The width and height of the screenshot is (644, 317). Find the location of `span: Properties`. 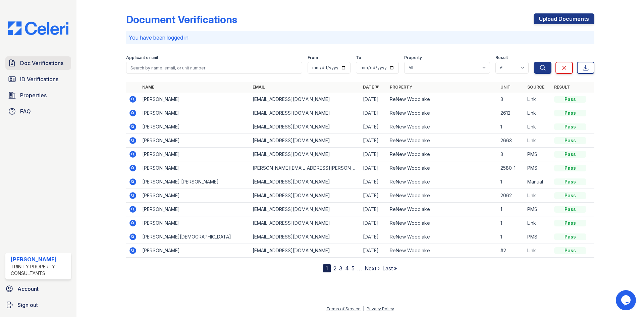

span: Properties is located at coordinates (34, 95).